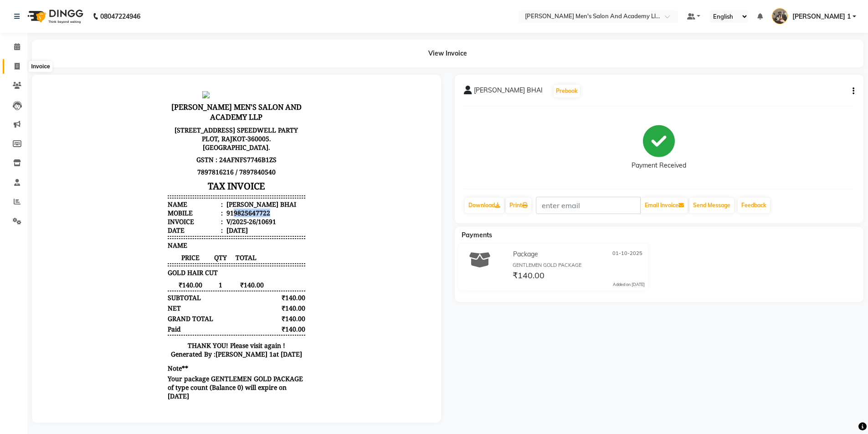  Describe the element at coordinates (133, 224) in the screenshot. I see `div: NET` at that location.